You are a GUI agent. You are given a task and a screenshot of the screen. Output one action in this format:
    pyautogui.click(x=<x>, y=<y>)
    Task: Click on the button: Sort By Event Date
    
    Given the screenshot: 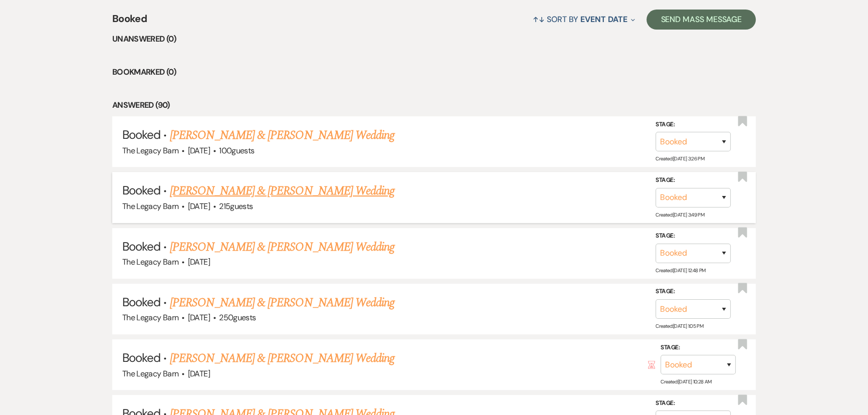 What is the action you would take?
    pyautogui.click(x=584, y=19)
    